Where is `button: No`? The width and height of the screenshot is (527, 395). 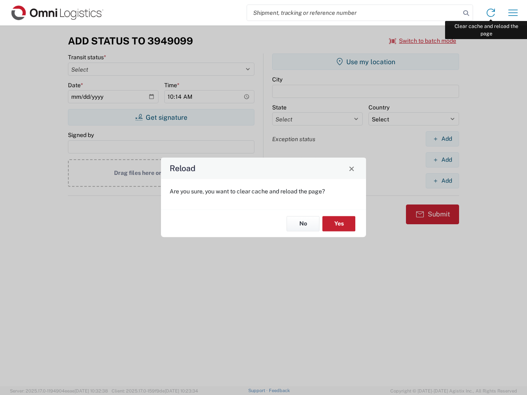
button: No is located at coordinates (303, 224).